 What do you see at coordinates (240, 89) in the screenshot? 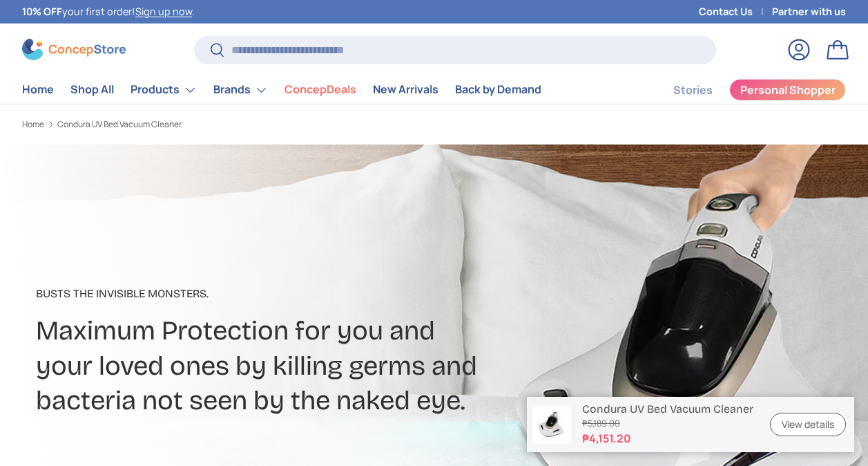
I see `a: Brands` at bounding box center [240, 89].